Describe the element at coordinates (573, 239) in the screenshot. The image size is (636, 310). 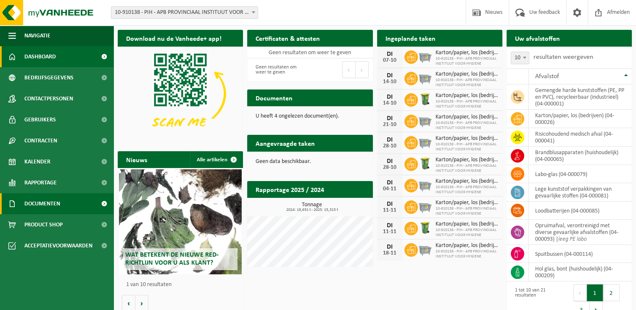
I see `i: leeg PE labo` at that location.